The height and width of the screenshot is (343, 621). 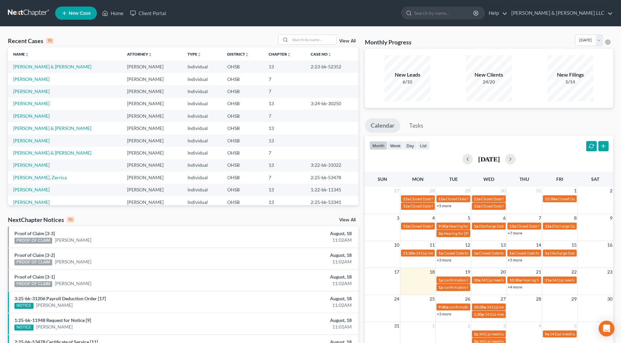 I want to click on td: 1:22-bk-11345, so click(x=332, y=190).